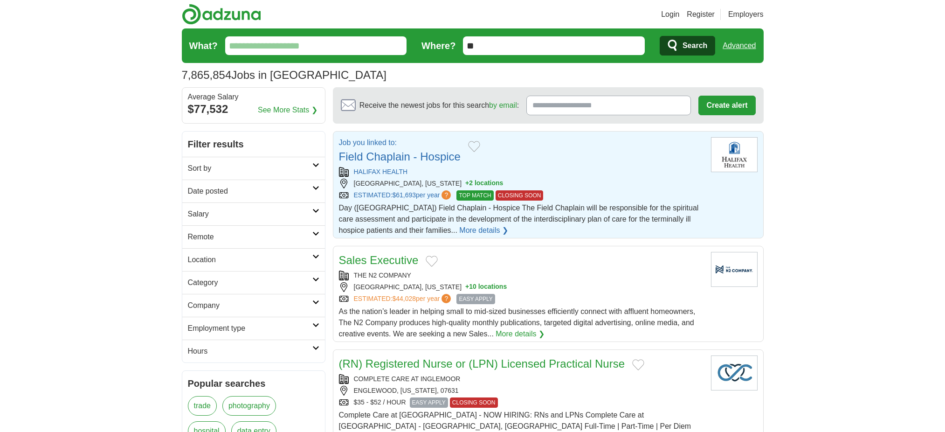 The image size is (945, 432). Describe the element at coordinates (521, 402) in the screenshot. I see `div: $35 - $52 / HOUR` at that location.